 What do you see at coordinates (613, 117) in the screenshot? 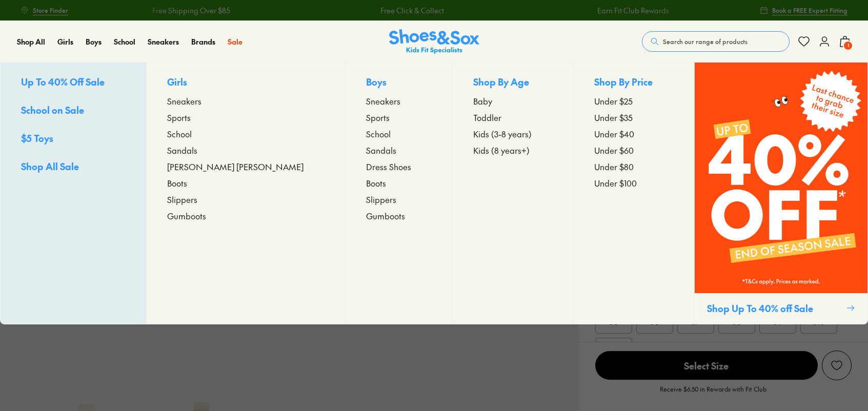
I see `span: Under $35` at bounding box center [613, 117].